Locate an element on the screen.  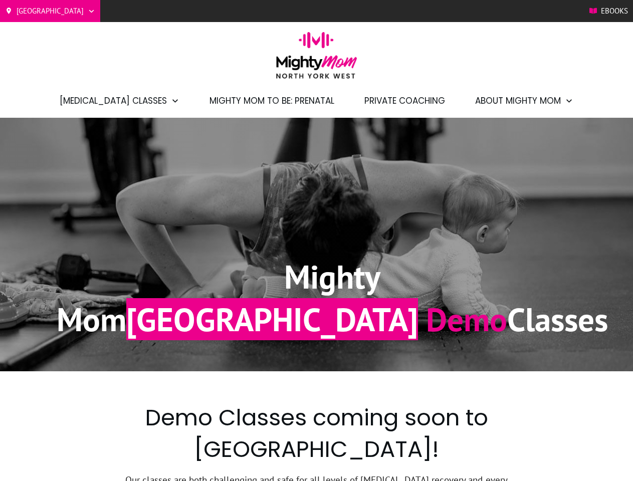
span: Private Coaching is located at coordinates (405, 101).